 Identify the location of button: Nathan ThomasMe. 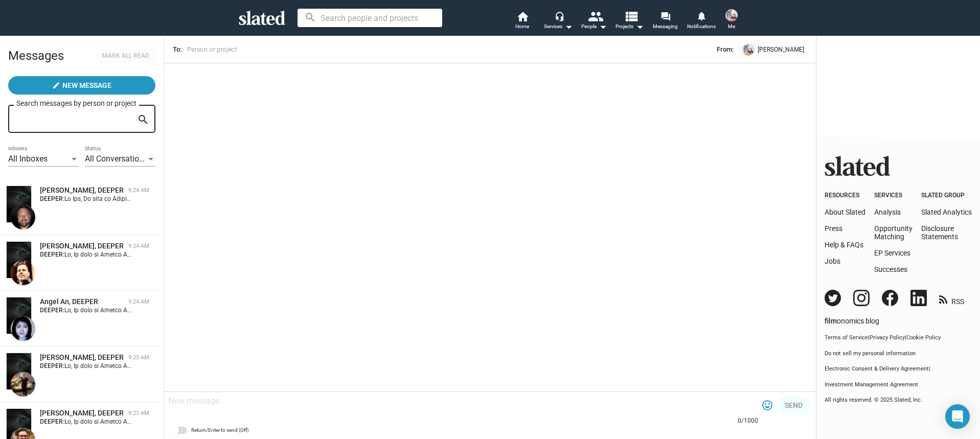
(731, 20).